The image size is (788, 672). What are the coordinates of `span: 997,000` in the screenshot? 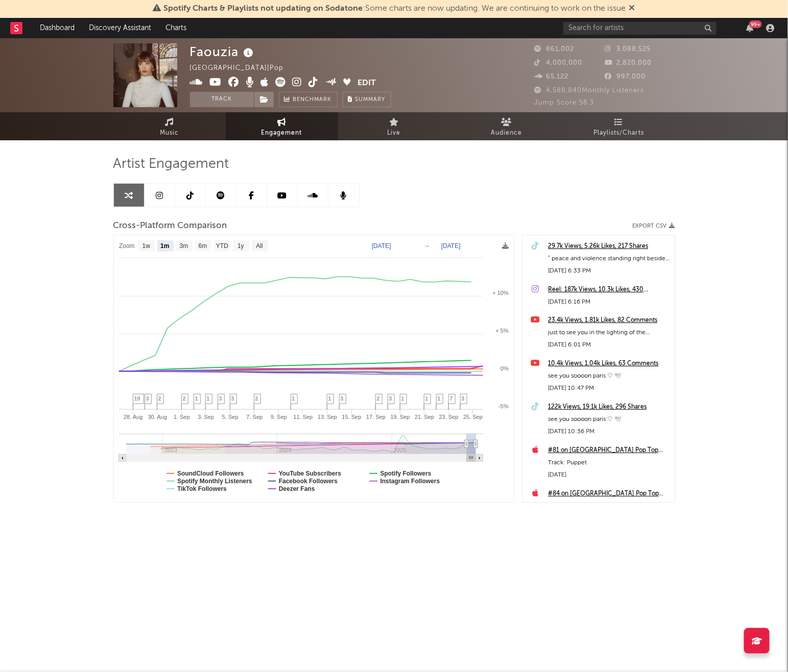 It's located at (625, 77).